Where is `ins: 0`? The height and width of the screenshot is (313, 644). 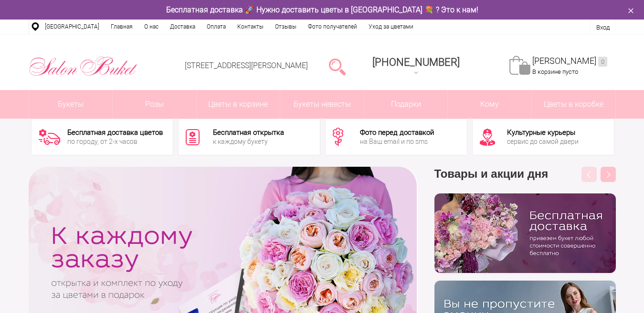
ins: 0 is located at coordinates (602, 62).